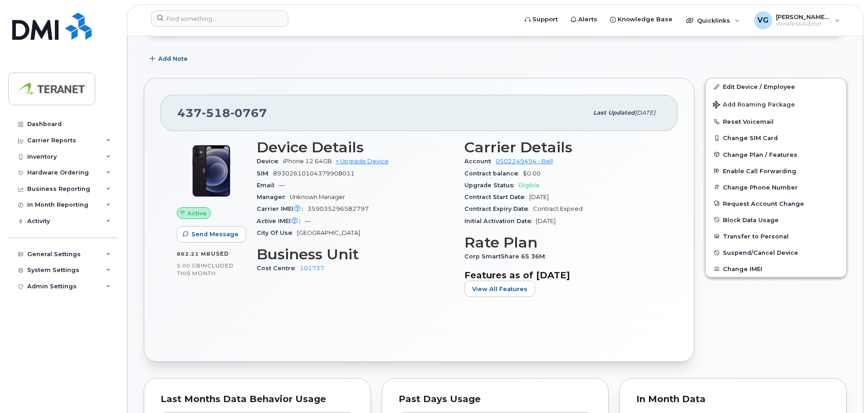 This screenshot has width=868, height=413. I want to click on span: Unknown Manager, so click(317, 196).